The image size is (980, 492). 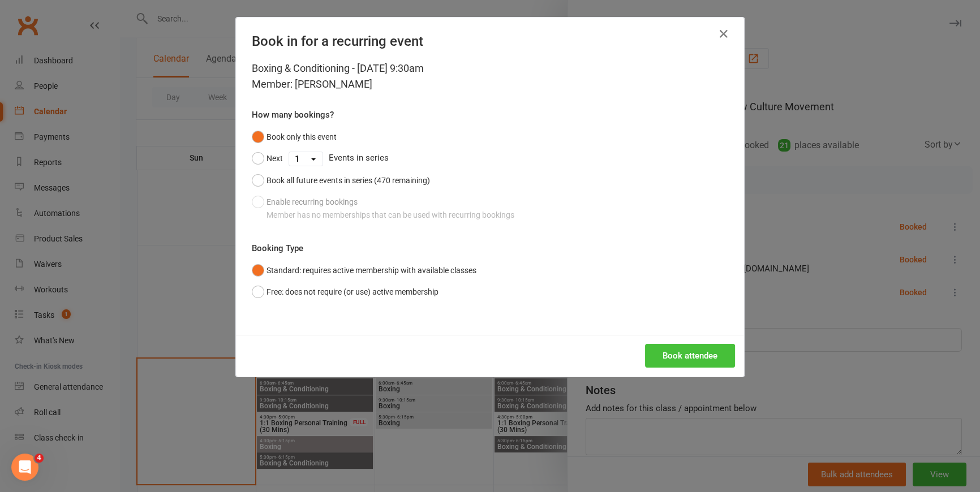 I want to click on label: Booking Type, so click(x=277, y=248).